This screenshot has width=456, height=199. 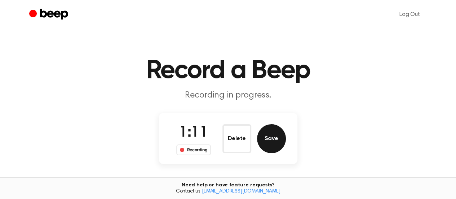 I want to click on button: Delete Audio Record, so click(x=237, y=138).